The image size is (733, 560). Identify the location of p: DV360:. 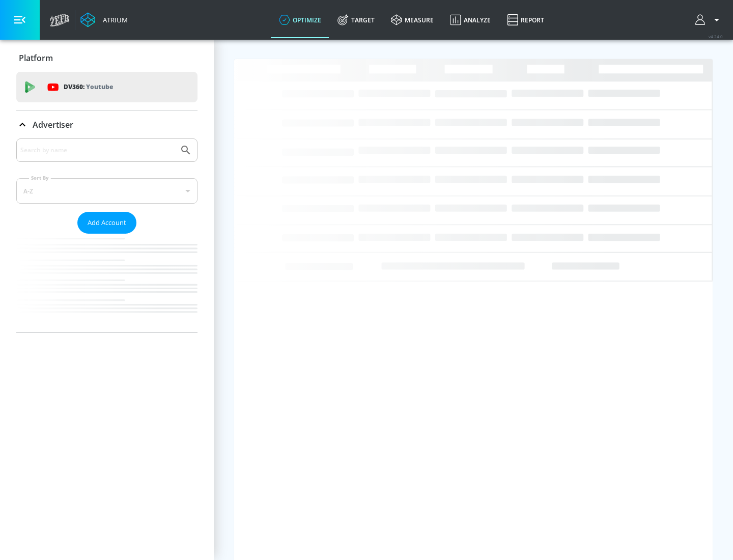
(88, 87).